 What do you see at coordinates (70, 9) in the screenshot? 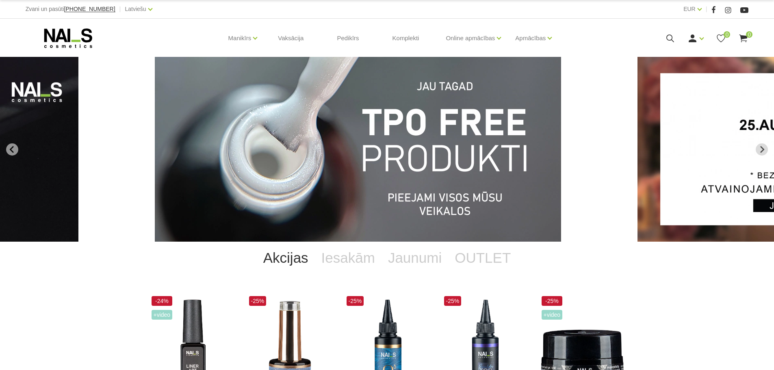
I see `div: Zvani un pasūti` at bounding box center [70, 9].